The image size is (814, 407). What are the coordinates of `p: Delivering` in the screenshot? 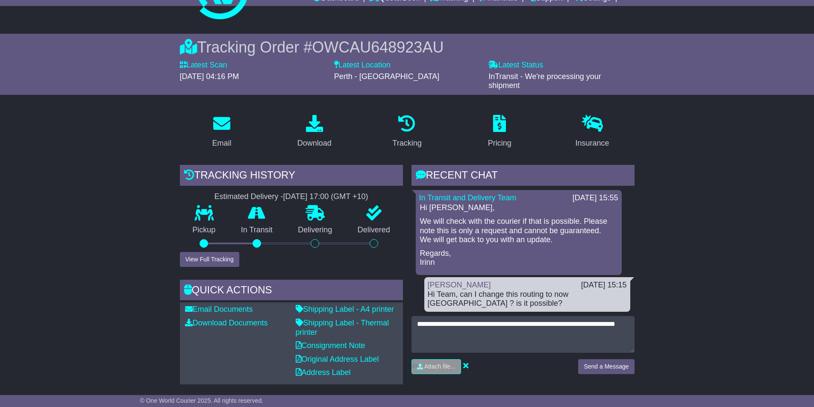 It's located at (315, 230).